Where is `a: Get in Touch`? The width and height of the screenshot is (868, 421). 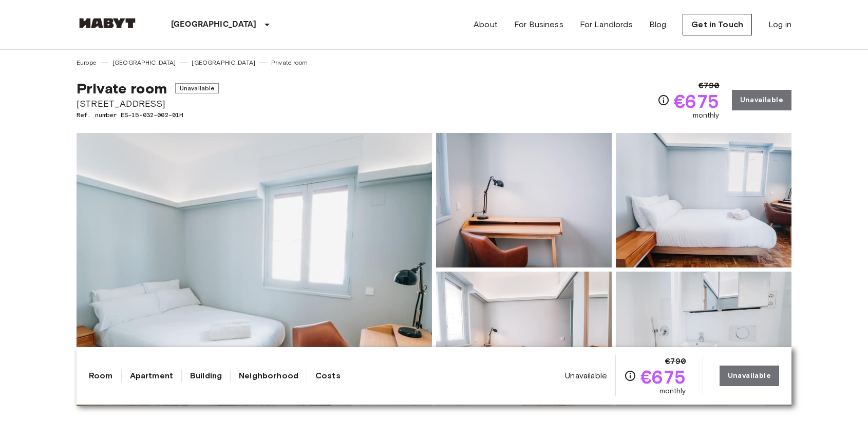 a: Get in Touch is located at coordinates (717, 25).